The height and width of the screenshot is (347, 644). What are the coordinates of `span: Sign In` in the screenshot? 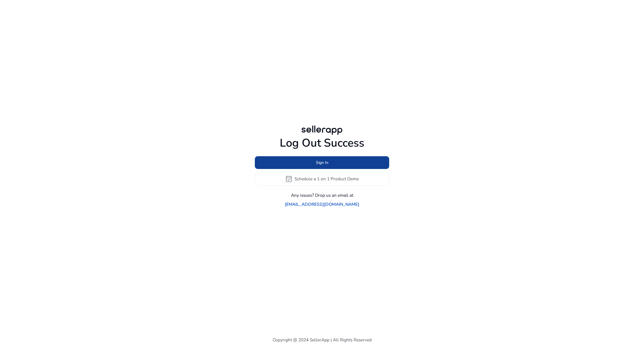 It's located at (322, 162).